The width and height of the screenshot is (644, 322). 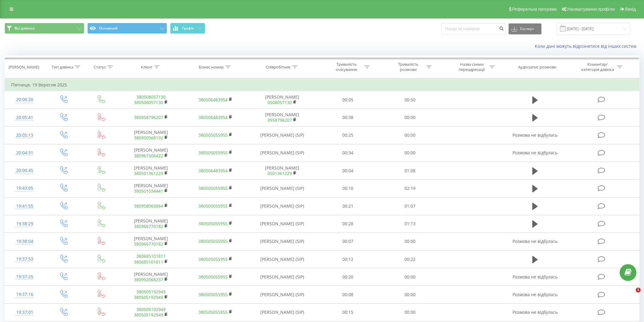 What do you see at coordinates (148, 155) in the screenshot?
I see `a: 380961506422` at bounding box center [148, 155].